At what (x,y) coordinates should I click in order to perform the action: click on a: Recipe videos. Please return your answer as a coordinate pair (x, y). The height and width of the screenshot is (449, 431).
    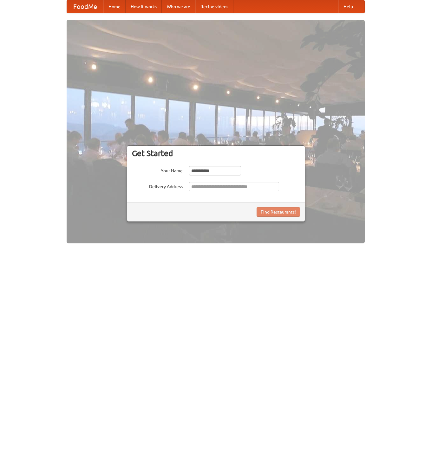
    Looking at the image, I should click on (214, 7).